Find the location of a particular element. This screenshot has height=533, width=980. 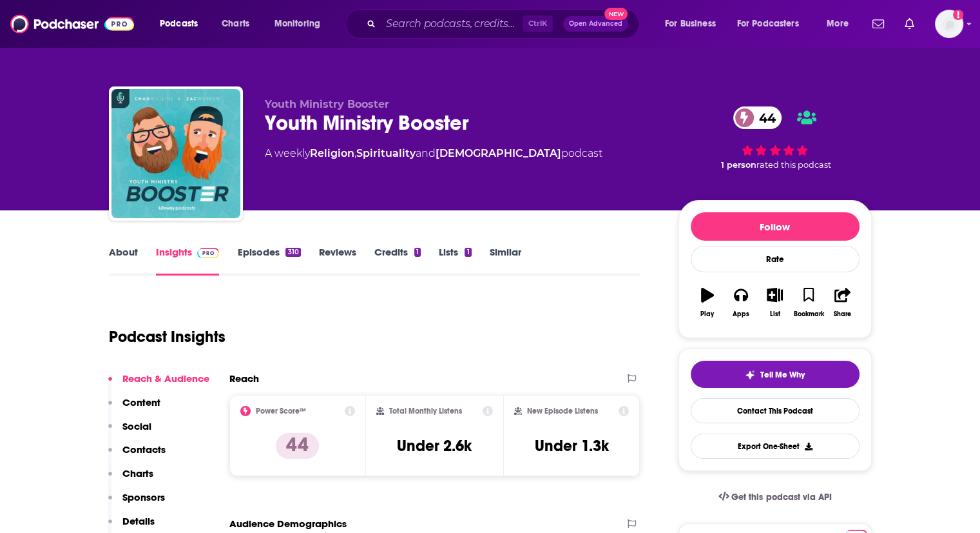

a: Youth Ministry Booster is located at coordinates (176, 153).